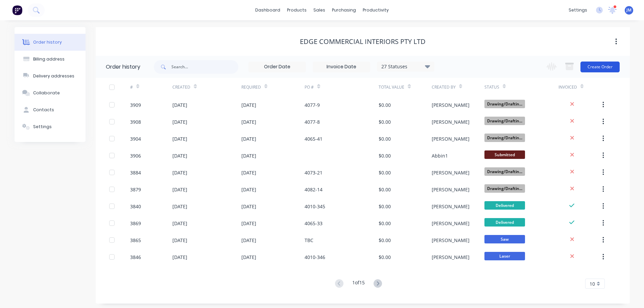 The width and height of the screenshot is (644, 308). Describe the element at coordinates (341, 67) in the screenshot. I see `input: Invoice Date` at that location.